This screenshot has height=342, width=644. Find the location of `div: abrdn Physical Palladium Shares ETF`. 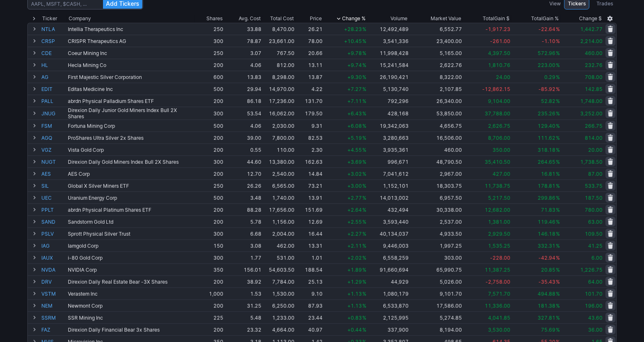

div: abrdn Physical Palladium Shares ETF is located at coordinates (130, 101).